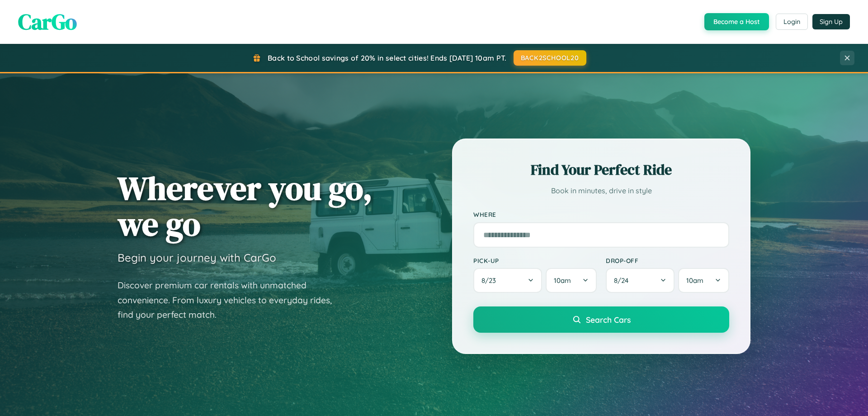 The image size is (868, 416). I want to click on h2: Find Your Perfect Ride, so click(601, 170).